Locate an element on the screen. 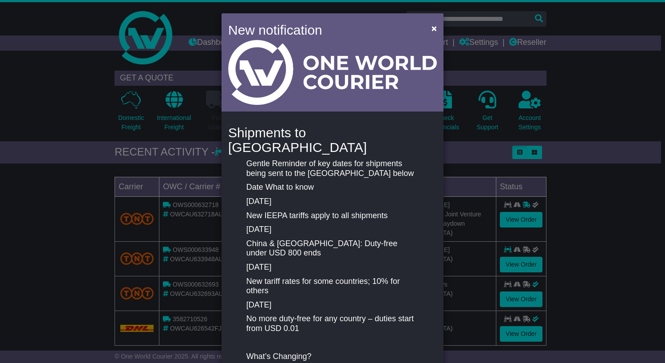 This screenshot has height=363, width=665. img: Light is located at coordinates (333, 72).